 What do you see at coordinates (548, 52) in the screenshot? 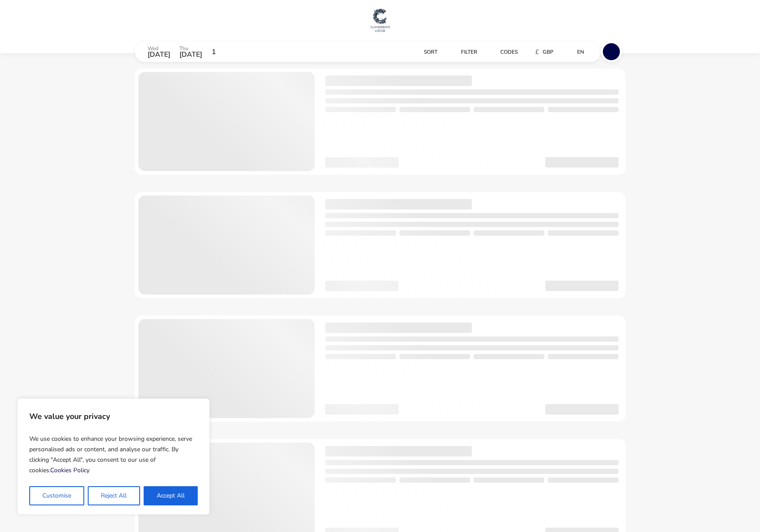
I see `span: GBP` at bounding box center [548, 52].